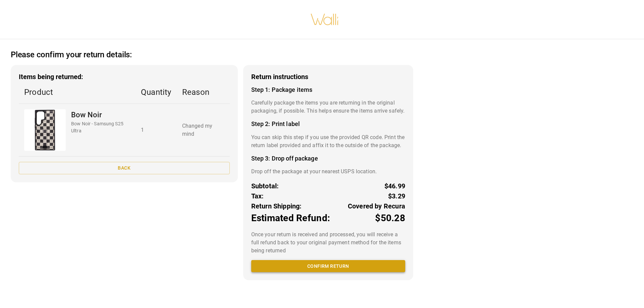 The image size is (644, 308). What do you see at coordinates (328, 266) in the screenshot?
I see `button: Confirm return` at bounding box center [328, 266].